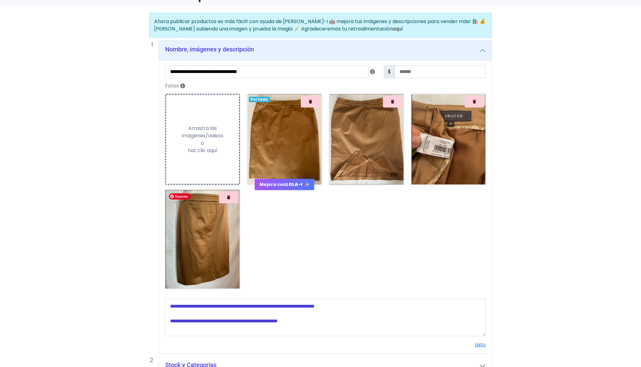 The image size is (641, 367). What do you see at coordinates (326, 86) in the screenshot?
I see `label: Fotos` at bounding box center [326, 86].